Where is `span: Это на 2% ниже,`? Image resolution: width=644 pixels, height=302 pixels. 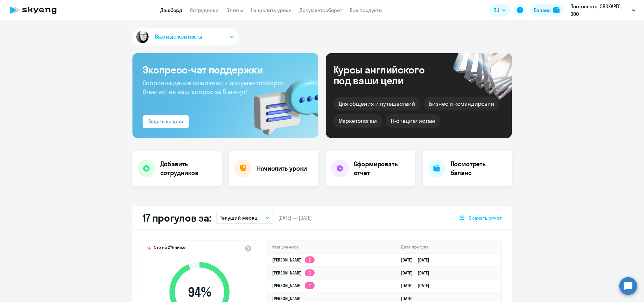
span: Это на 2% ниже, is located at coordinates (170, 248).